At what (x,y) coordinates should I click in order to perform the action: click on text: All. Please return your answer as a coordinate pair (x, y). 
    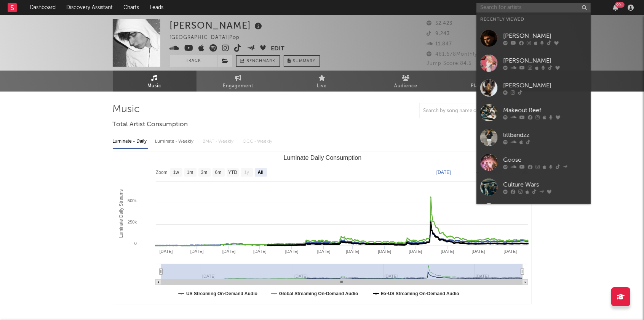
    Looking at the image, I should click on (260, 173).